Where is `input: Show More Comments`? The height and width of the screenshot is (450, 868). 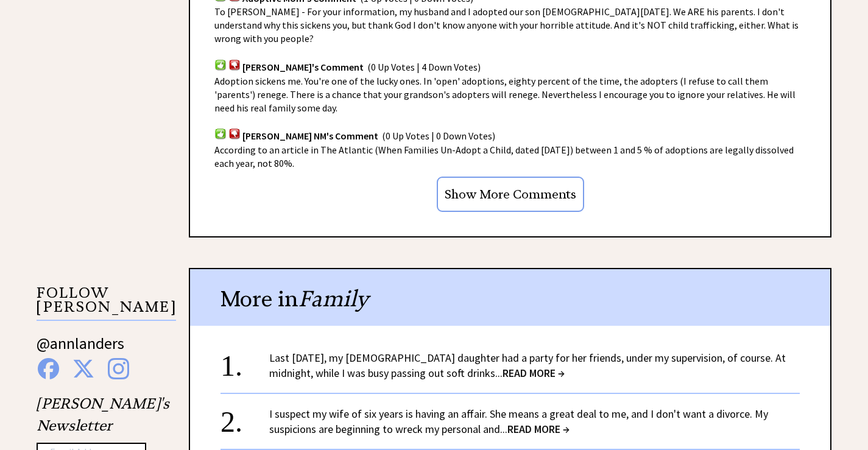
input: Show More Comments is located at coordinates (510, 194).